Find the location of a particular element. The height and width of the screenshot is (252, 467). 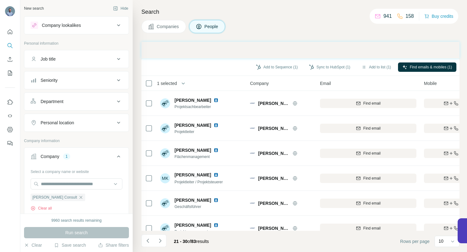

span: Company is located at coordinates (259, 83).